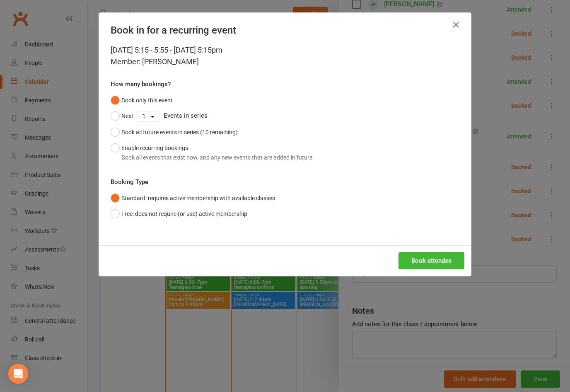  What do you see at coordinates (456, 25) in the screenshot?
I see `button: Close` at bounding box center [456, 25].